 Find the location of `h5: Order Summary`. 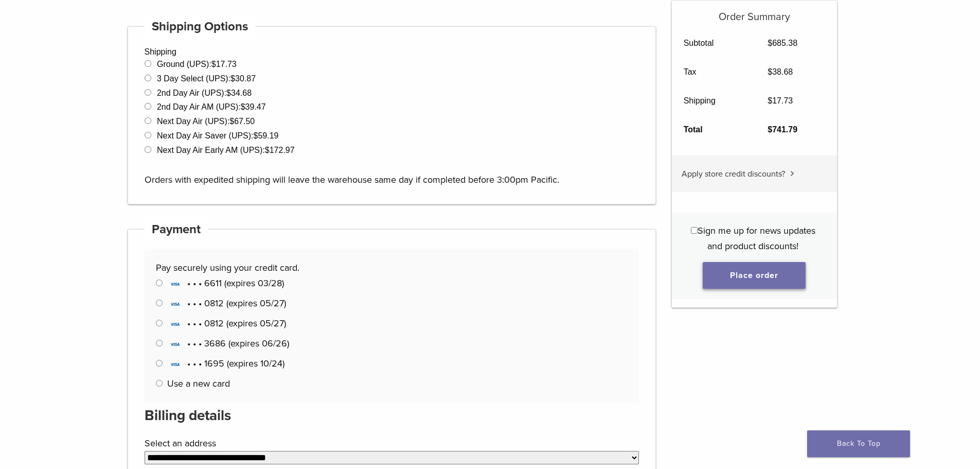

h5: Order Summary is located at coordinates (754, 12).